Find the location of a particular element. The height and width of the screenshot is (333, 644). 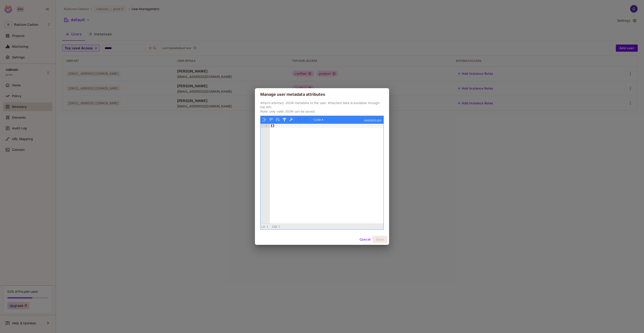

button: Filter, sort, or transform contents is located at coordinates (284, 120).